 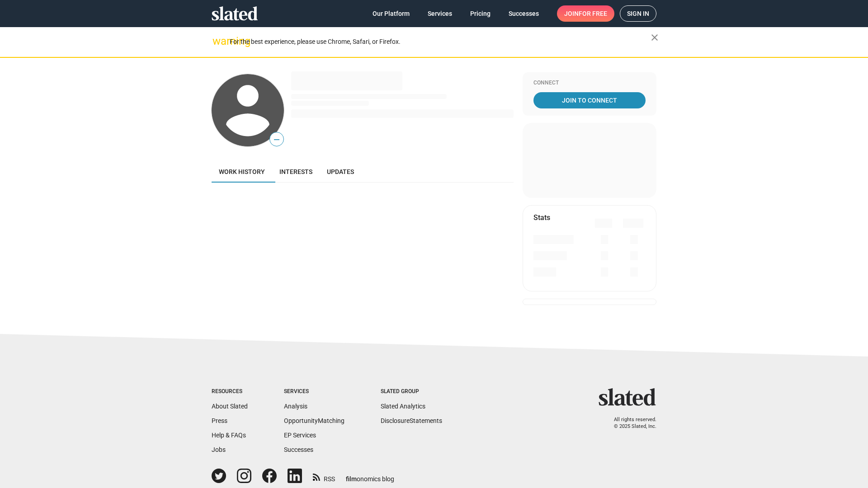 What do you see at coordinates (296, 171) in the screenshot?
I see `span: Interests` at bounding box center [296, 171].